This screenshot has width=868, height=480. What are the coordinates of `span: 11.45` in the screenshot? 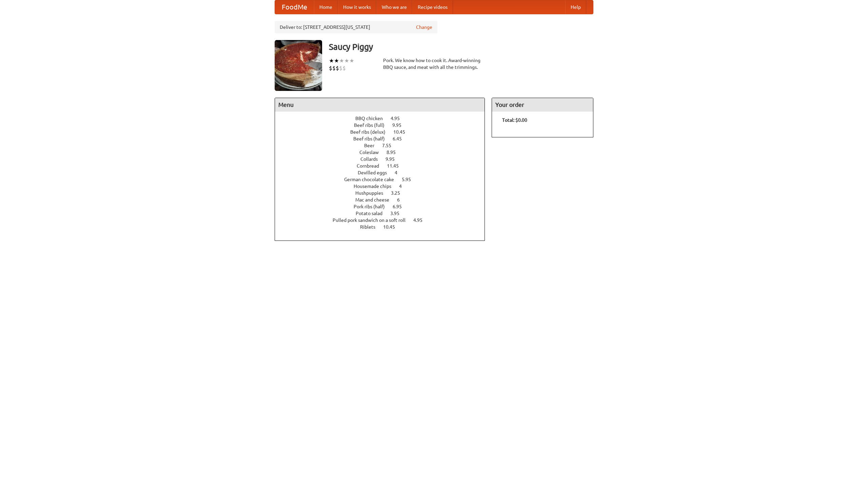 It's located at (396, 166).